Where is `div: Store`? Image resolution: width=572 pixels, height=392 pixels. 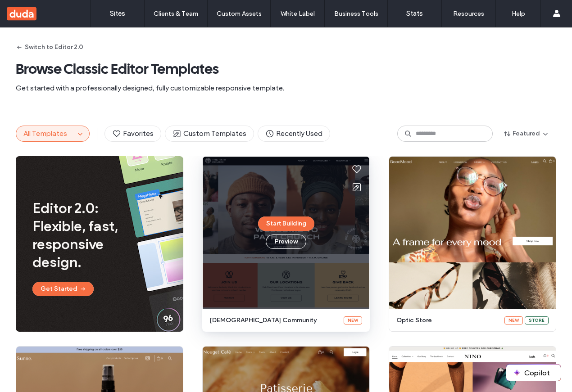 div: Store is located at coordinates (537, 320).